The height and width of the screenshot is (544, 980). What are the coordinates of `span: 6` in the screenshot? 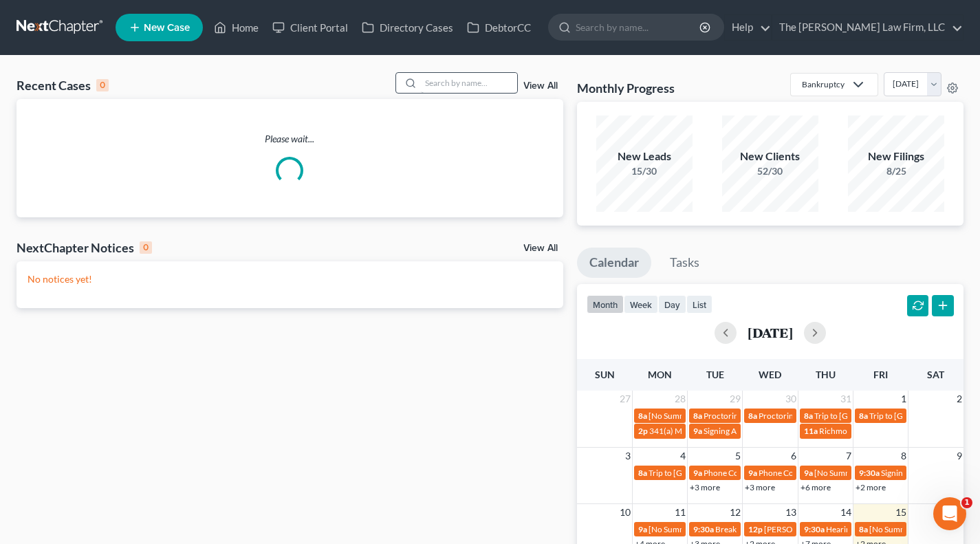 It's located at (793, 456).